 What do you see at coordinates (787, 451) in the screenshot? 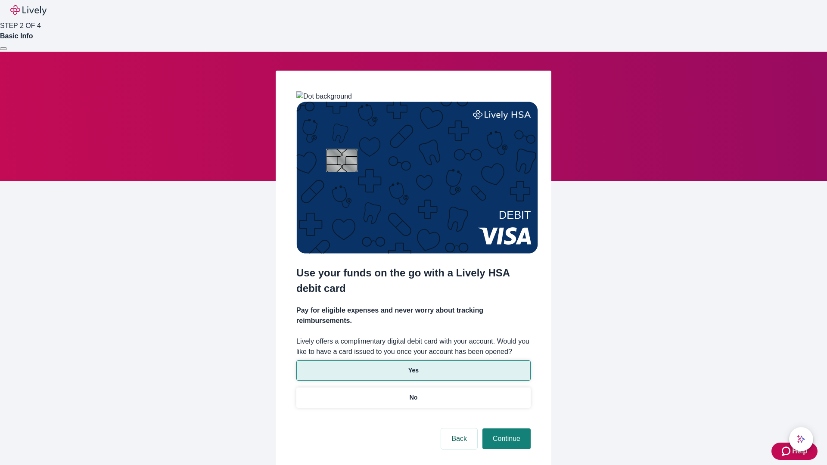
I see `svg: Zendesk support icon` at bounding box center [787, 451].